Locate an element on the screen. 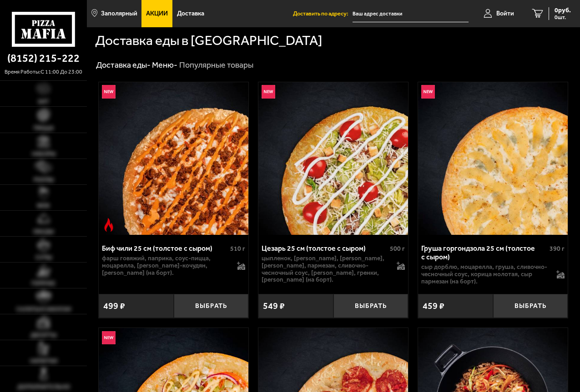 The image size is (580, 392). div: Биф чили 25 см (толстое с сыром) is located at coordinates (165, 248).